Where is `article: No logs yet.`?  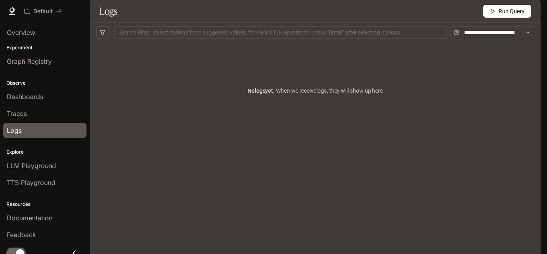 article: No logs yet. is located at coordinates (315, 91).